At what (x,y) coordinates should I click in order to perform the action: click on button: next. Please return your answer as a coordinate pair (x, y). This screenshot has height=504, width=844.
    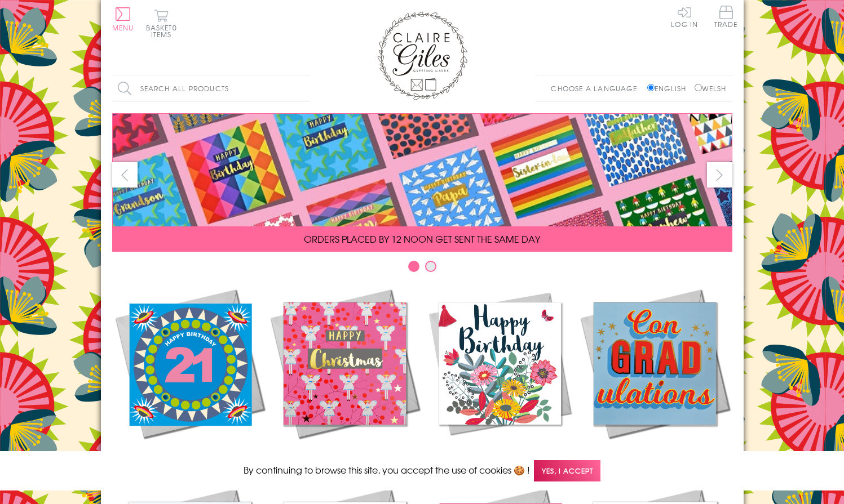
    Looking at the image, I should click on (719, 175).